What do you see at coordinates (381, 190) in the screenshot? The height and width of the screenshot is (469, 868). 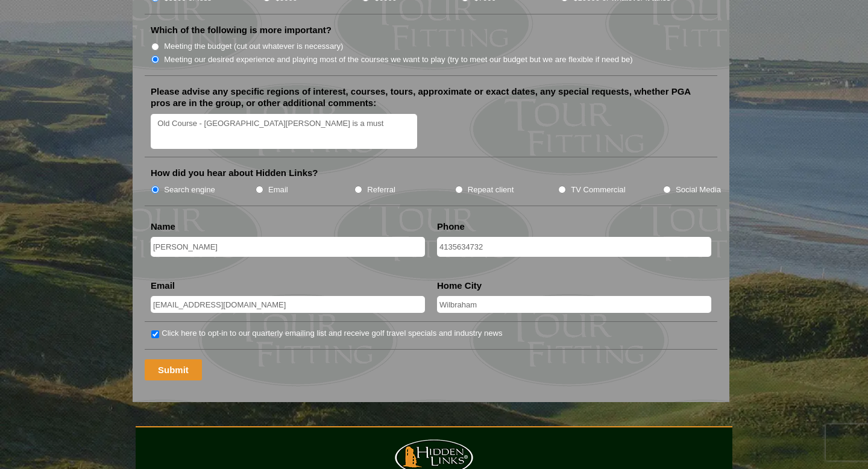 I see `label: Referral` at bounding box center [381, 190].